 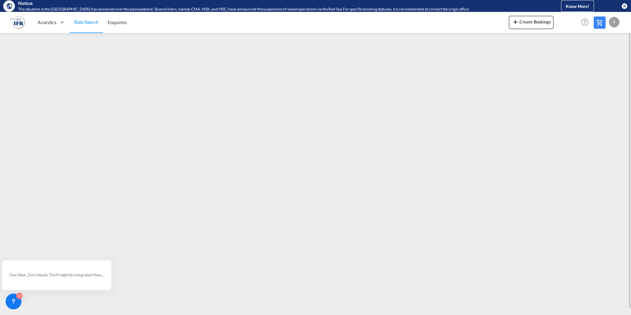 I want to click on button: icon-plus 400-fgCreate Bookings, so click(x=531, y=22).